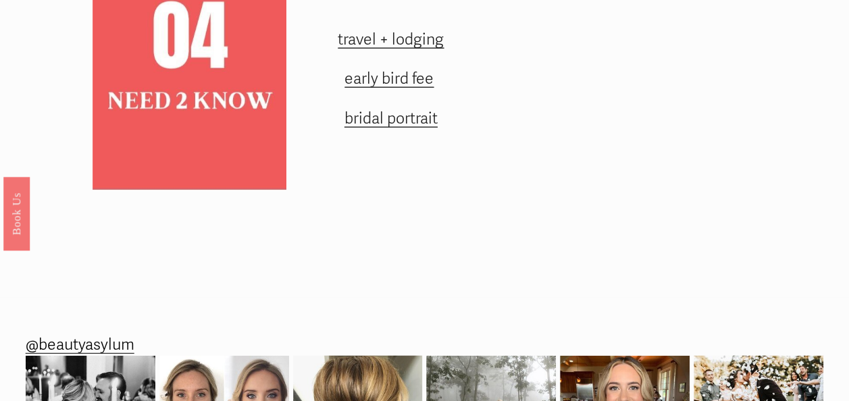 This screenshot has width=849, height=401. Describe the element at coordinates (389, 78) in the screenshot. I see `a: early bird fee` at that location.